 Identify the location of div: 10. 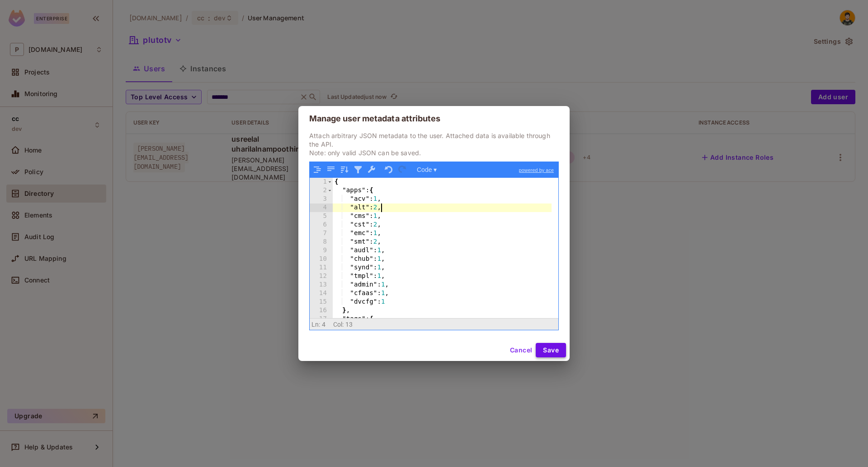
(321, 259).